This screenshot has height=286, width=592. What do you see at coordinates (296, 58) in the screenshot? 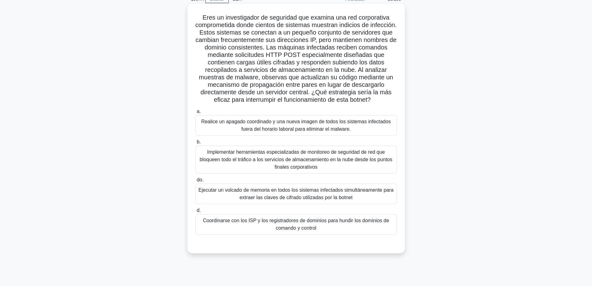
I see `font: Eres un investigador de seguridad que examina una red corporativa comprometida donde cientos de s...` at bounding box center [296, 58].